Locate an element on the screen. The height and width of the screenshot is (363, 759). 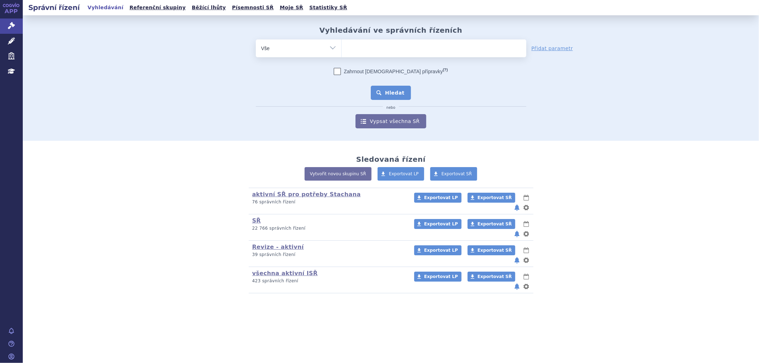
a: Vyhledávání is located at coordinates (105, 7).